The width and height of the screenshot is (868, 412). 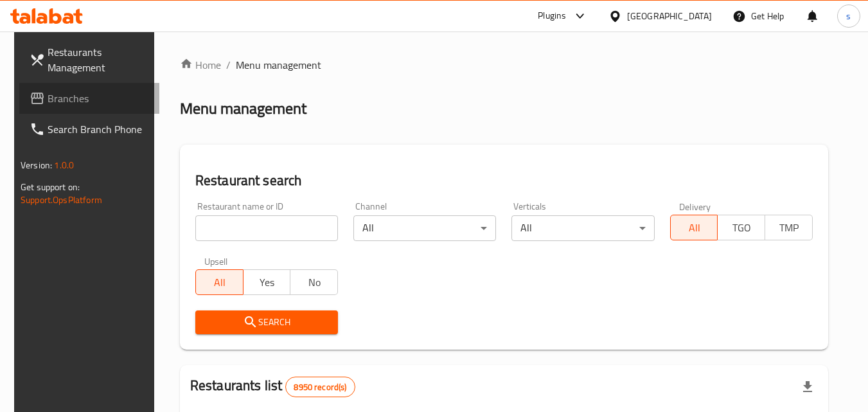 What do you see at coordinates (314, 282) in the screenshot?
I see `span: No` at bounding box center [314, 282].